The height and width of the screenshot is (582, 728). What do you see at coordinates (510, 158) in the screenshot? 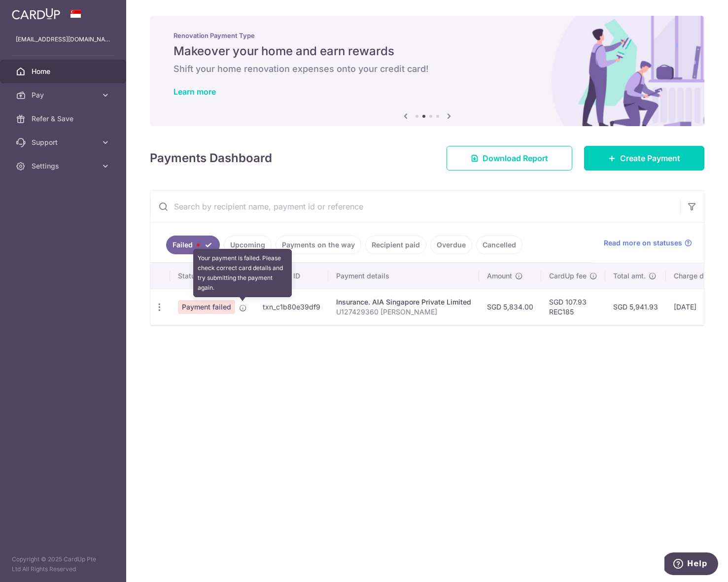
I see `a: Download Report` at bounding box center [510, 158].